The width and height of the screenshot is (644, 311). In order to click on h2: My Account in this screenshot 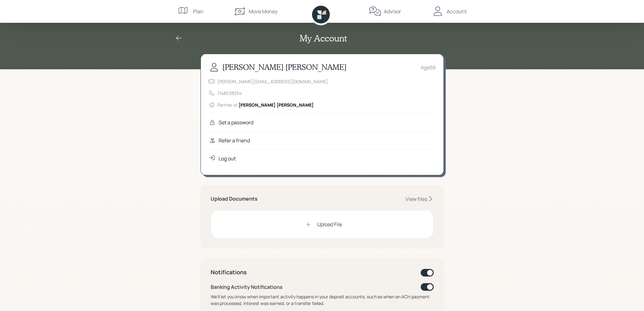, I will do `click(323, 38)`.